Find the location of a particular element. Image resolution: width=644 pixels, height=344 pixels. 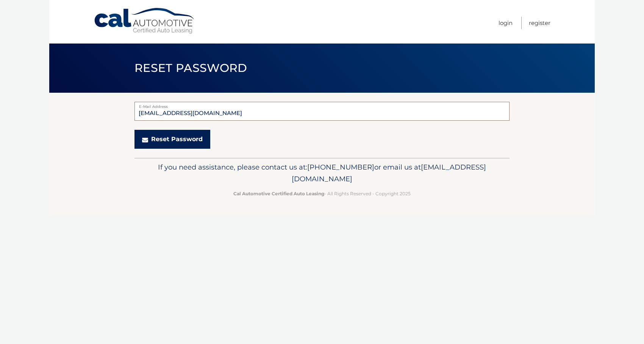

p: If you need assistance, please contact us at: or email us at is located at coordinates (322, 173).